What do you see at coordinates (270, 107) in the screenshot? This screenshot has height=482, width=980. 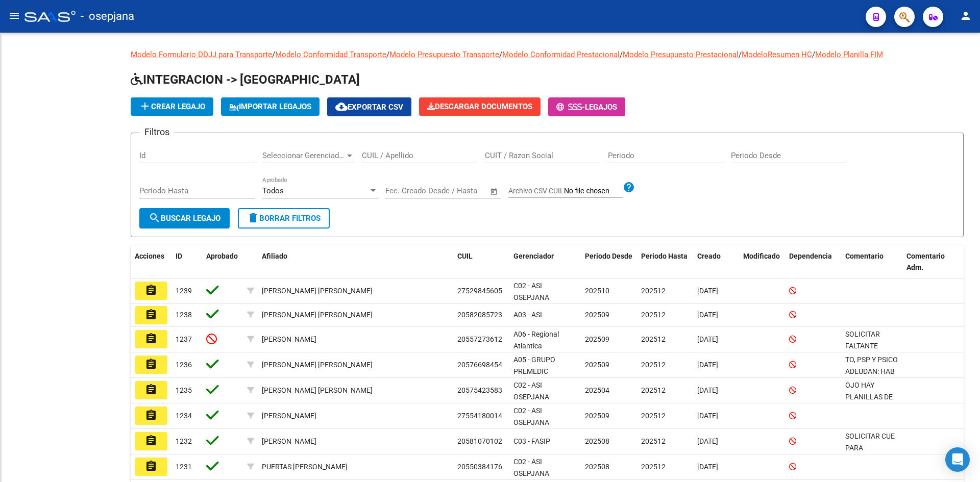 I see `button: IMPORTAR LEGAJOS` at bounding box center [270, 107].